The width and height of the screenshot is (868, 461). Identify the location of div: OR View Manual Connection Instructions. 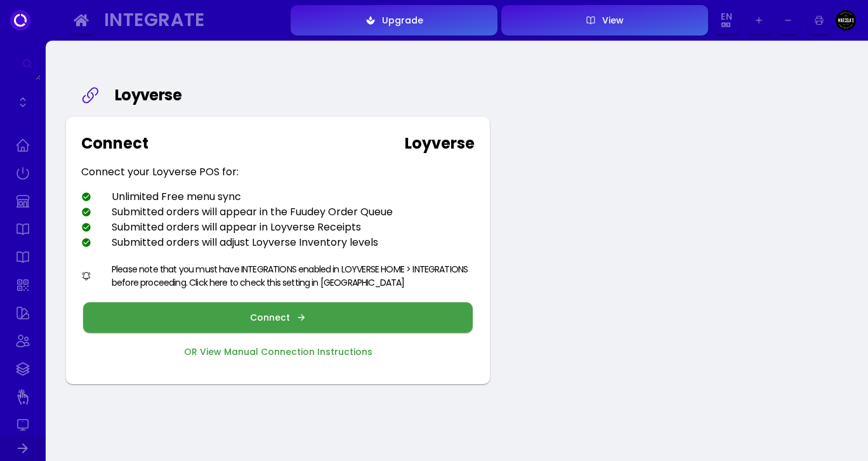
(278, 351).